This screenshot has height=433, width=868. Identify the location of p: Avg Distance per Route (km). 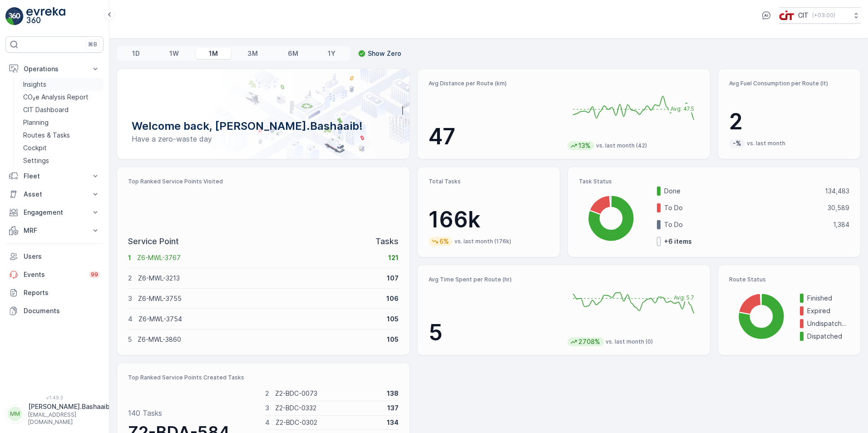
(494, 83).